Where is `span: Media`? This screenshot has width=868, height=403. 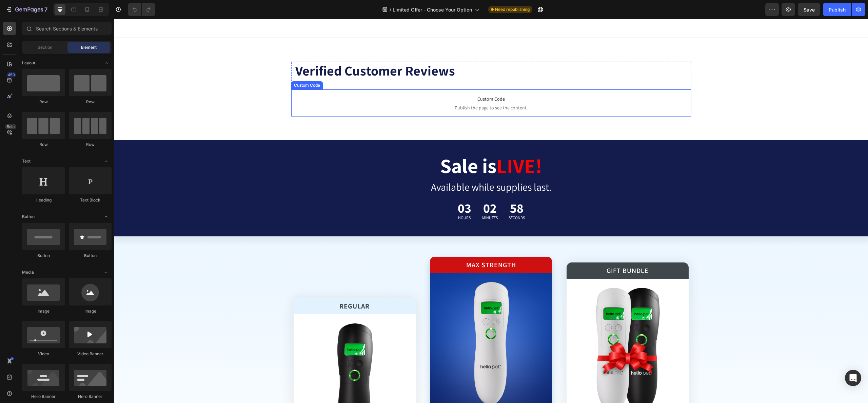
span: Media is located at coordinates (28, 272).